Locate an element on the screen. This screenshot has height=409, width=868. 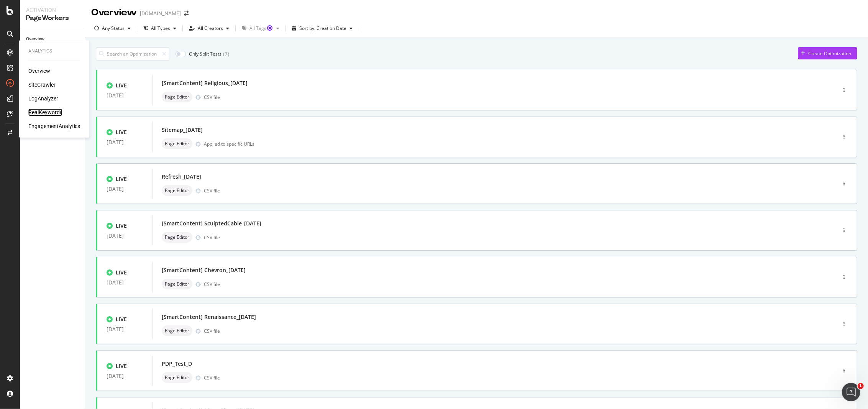
div: All Creators is located at coordinates (210, 28).